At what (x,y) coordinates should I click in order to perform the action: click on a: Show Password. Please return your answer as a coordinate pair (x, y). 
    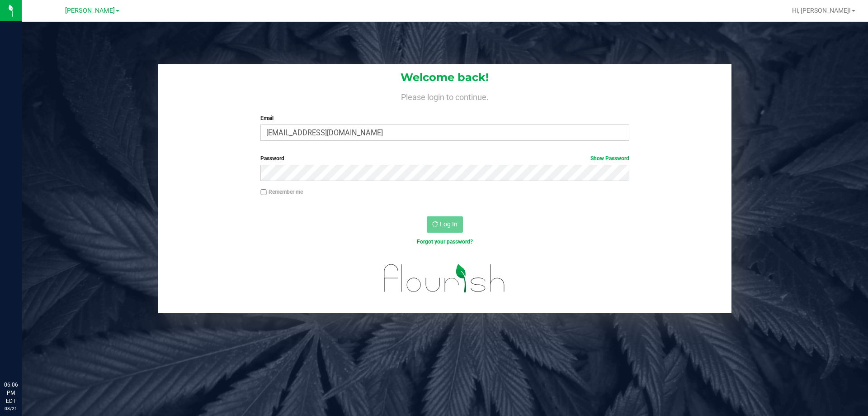
    Looking at the image, I should click on (610, 159).